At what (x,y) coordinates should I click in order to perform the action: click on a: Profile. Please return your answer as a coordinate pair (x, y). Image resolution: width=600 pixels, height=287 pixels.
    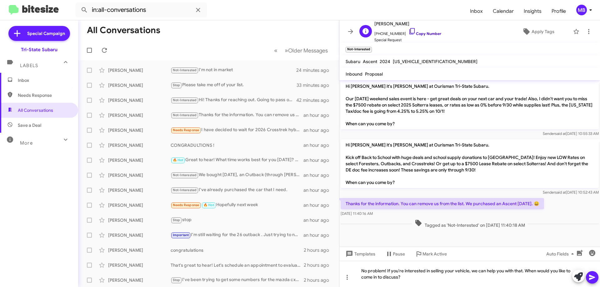
    Looking at the image, I should click on (559, 11).